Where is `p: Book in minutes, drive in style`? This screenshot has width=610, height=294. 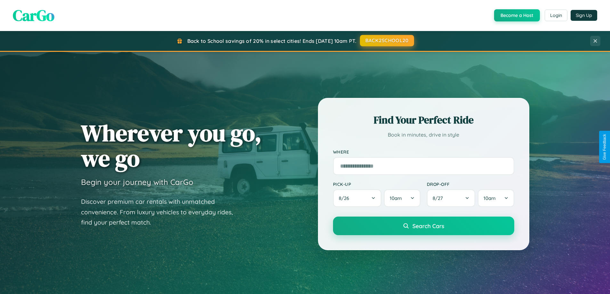
p: Book in minutes, drive in style is located at coordinates (424, 135).